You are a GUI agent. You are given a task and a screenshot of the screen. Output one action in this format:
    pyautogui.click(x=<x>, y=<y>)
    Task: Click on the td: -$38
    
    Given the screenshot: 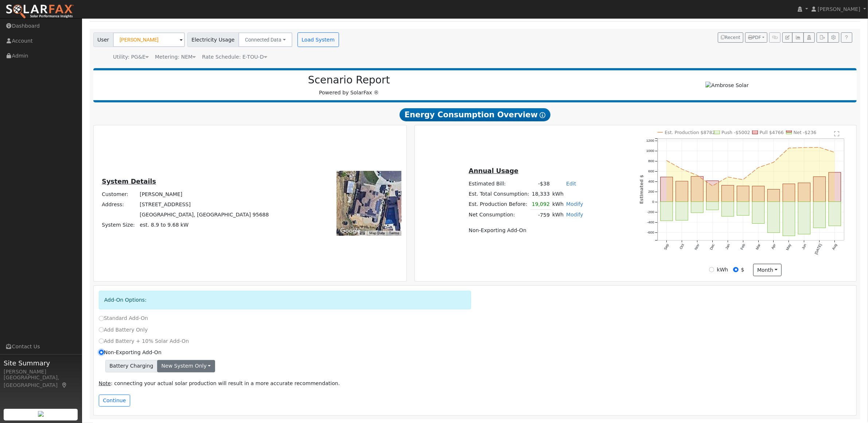 What is the action you would take?
    pyautogui.click(x=541, y=184)
    